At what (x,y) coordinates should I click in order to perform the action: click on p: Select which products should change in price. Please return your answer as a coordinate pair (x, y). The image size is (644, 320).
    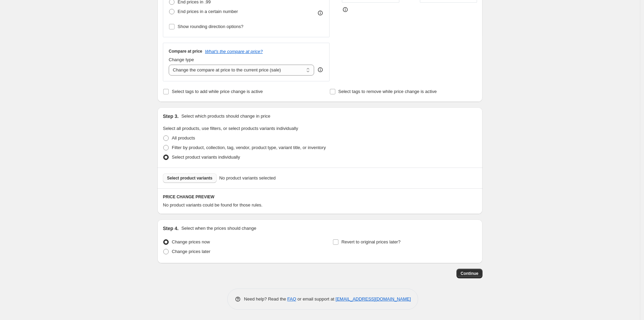
    Looking at the image, I should click on (226, 117).